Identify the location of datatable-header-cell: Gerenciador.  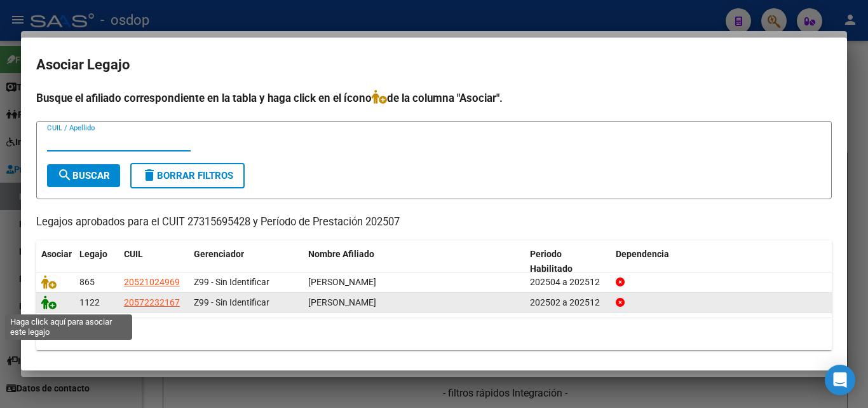
(246, 261).